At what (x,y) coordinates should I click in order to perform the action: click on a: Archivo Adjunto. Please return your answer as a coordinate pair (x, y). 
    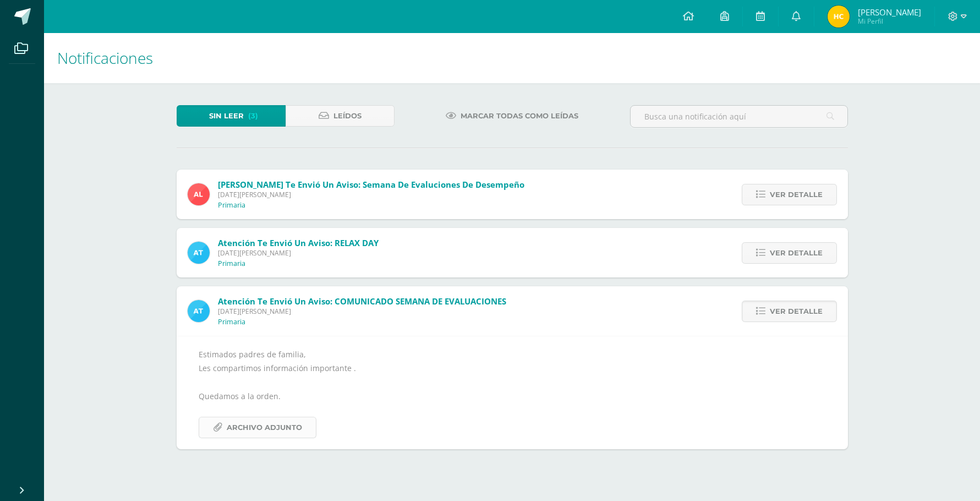
    Looking at the image, I should click on (258, 427).